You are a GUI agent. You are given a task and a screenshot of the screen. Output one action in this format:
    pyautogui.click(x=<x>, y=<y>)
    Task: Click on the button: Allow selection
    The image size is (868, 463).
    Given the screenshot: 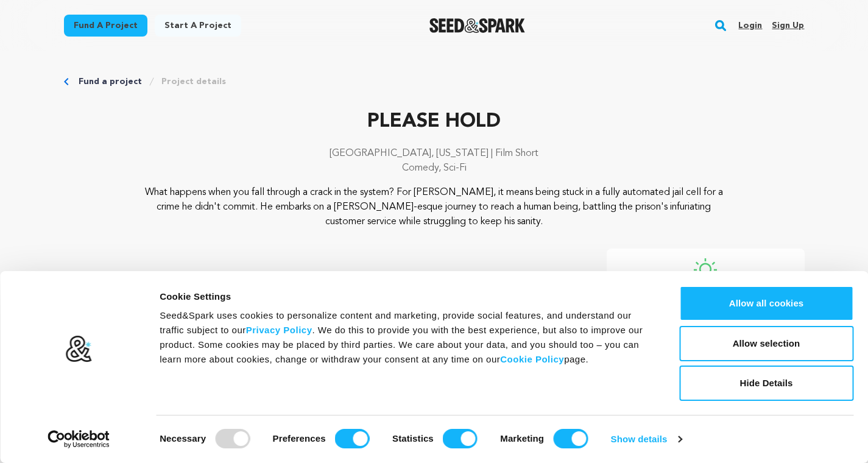 What is the action you would take?
    pyautogui.click(x=766, y=344)
    